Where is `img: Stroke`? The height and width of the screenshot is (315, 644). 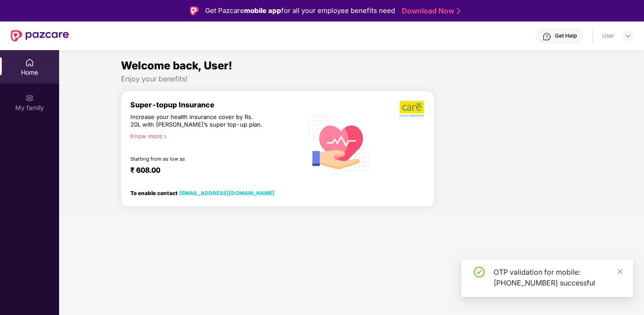
img: Stroke is located at coordinates (459, 11).